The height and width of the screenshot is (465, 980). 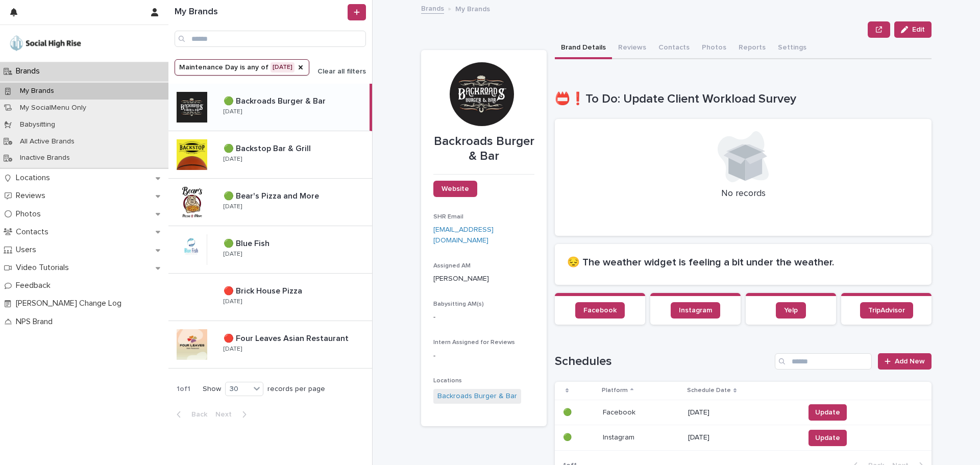 What do you see at coordinates (918, 29) in the screenshot?
I see `span: Edit` at bounding box center [918, 29].